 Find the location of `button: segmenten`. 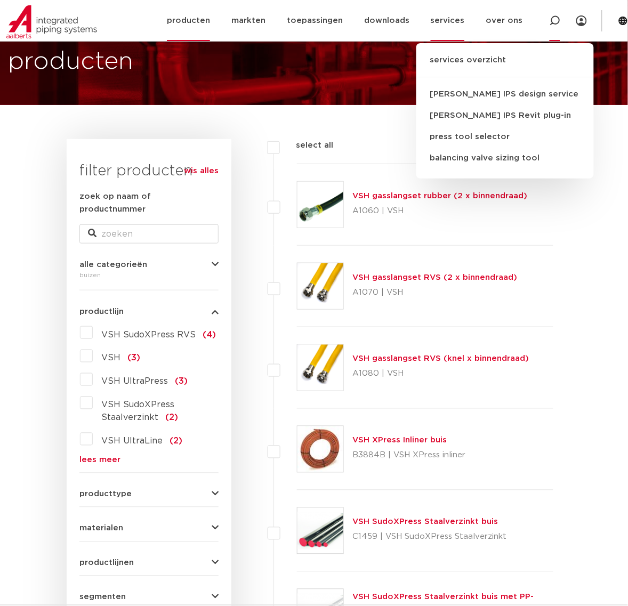

button: segmenten is located at coordinates (149, 597).